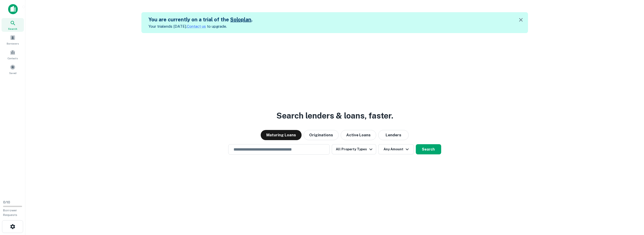 Image resolution: width=644 pixels, height=235 pixels. I want to click on a: Search, so click(13, 25).